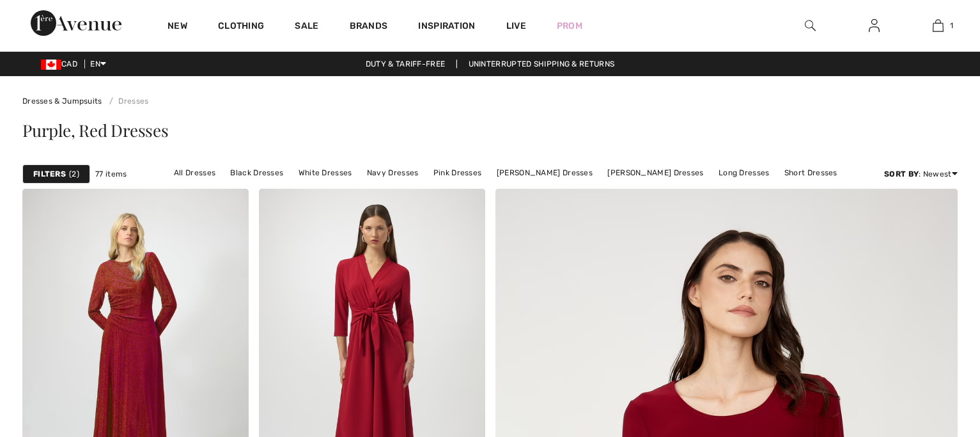 This screenshot has width=980, height=437. Describe the element at coordinates (62, 101) in the screenshot. I see `a: Dresses & Jumpsuits` at that location.